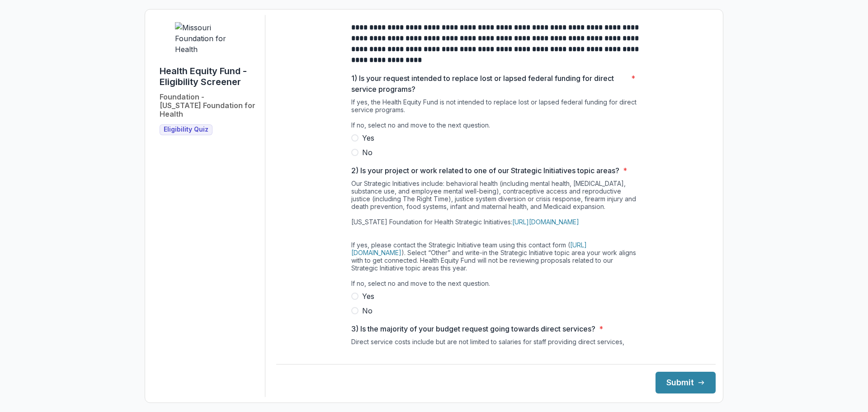 The image size is (868, 412). Describe the element at coordinates (473, 329) in the screenshot. I see `p: 3) Is the majority of your budget request going towards direct services?` at that location.